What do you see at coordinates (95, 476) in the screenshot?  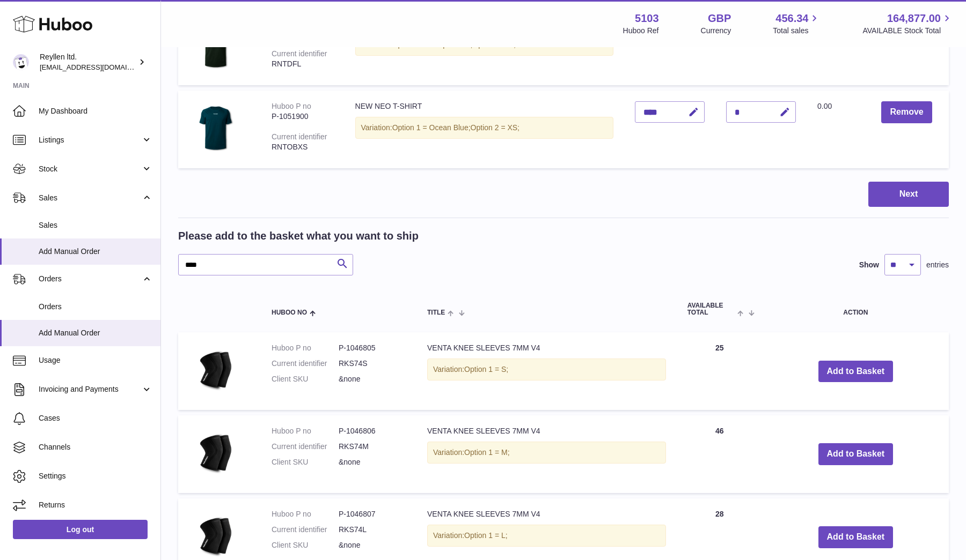 I see `span: Settings` at bounding box center [95, 476].